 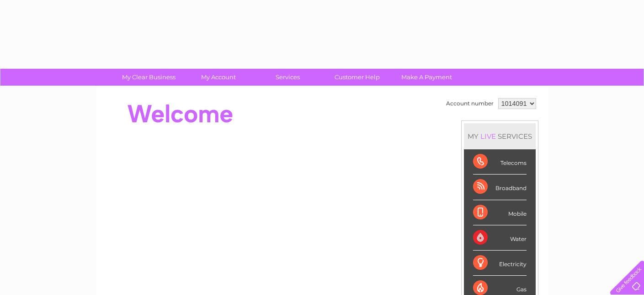 What do you see at coordinates (499, 136) in the screenshot?
I see `div: MY SERVICES` at bounding box center [499, 136].